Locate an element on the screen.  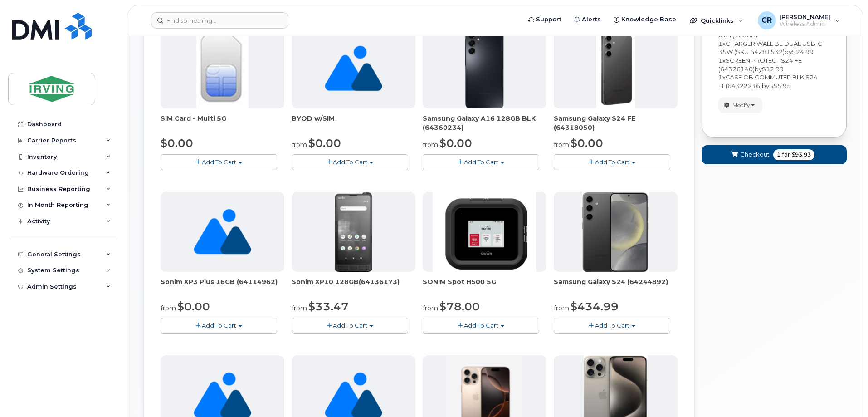
div: Crystal Rowe is located at coordinates (798, 21).